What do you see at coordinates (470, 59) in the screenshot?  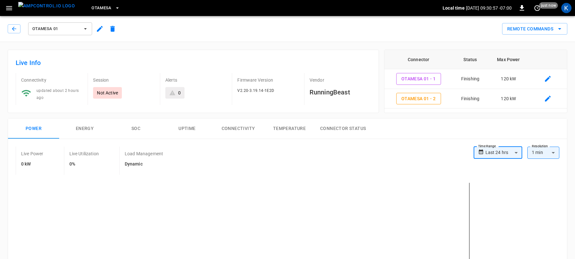 I see `th: Status` at bounding box center [470, 59].